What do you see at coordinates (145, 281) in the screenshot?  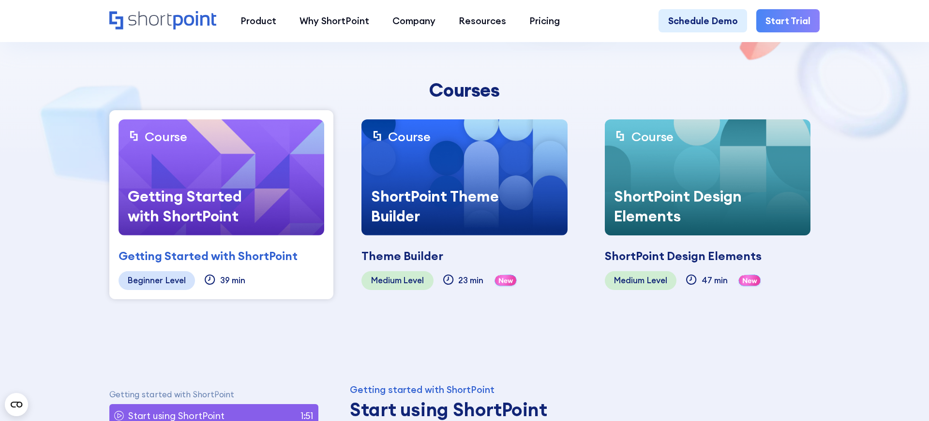 I see `div: Beginner` at bounding box center [145, 281].